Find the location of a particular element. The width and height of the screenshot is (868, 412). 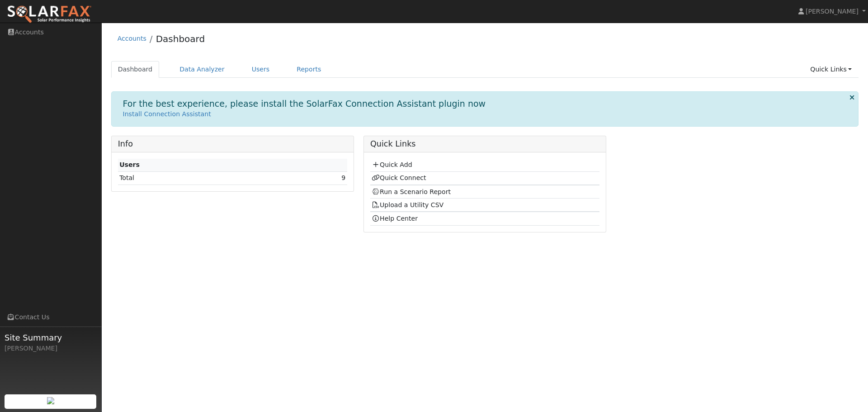

td: Total is located at coordinates (200, 178).